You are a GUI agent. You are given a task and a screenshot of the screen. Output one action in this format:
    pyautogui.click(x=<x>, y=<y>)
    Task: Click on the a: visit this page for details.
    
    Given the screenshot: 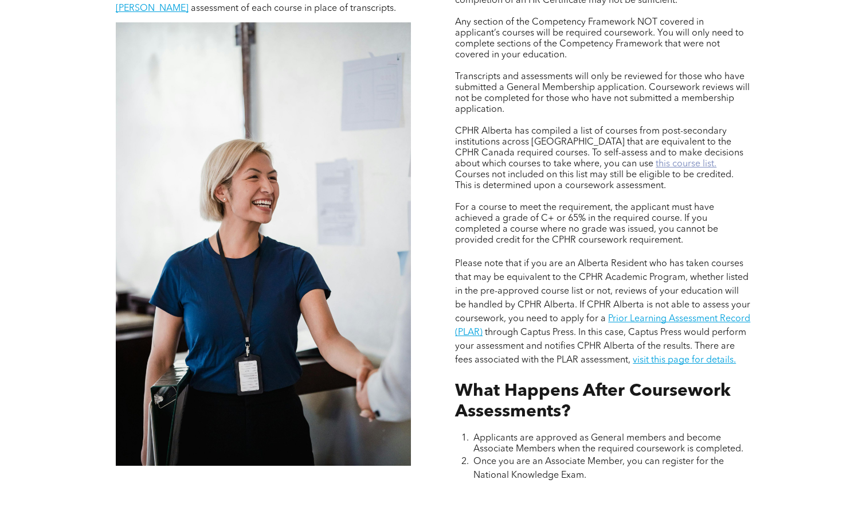 What is the action you would take?
    pyautogui.click(x=685, y=360)
    